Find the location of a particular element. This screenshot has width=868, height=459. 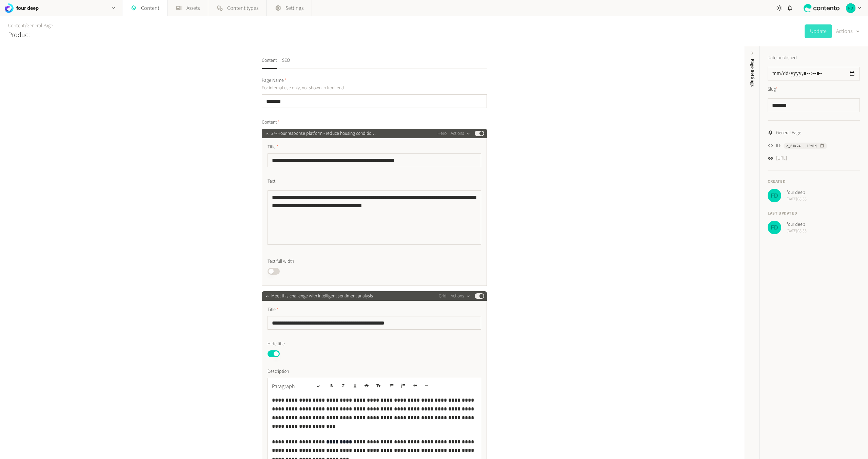

button: Paragraph is located at coordinates (296, 386).